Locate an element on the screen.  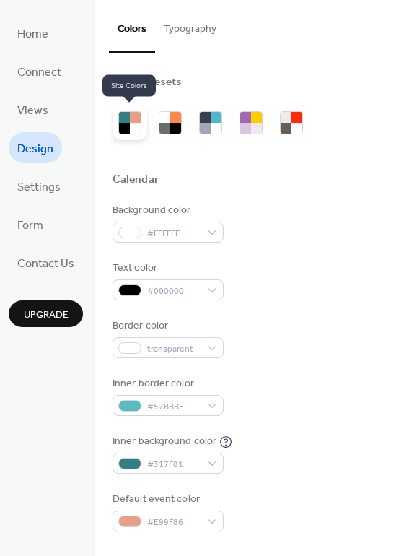
span: Settings is located at coordinates (39, 187).